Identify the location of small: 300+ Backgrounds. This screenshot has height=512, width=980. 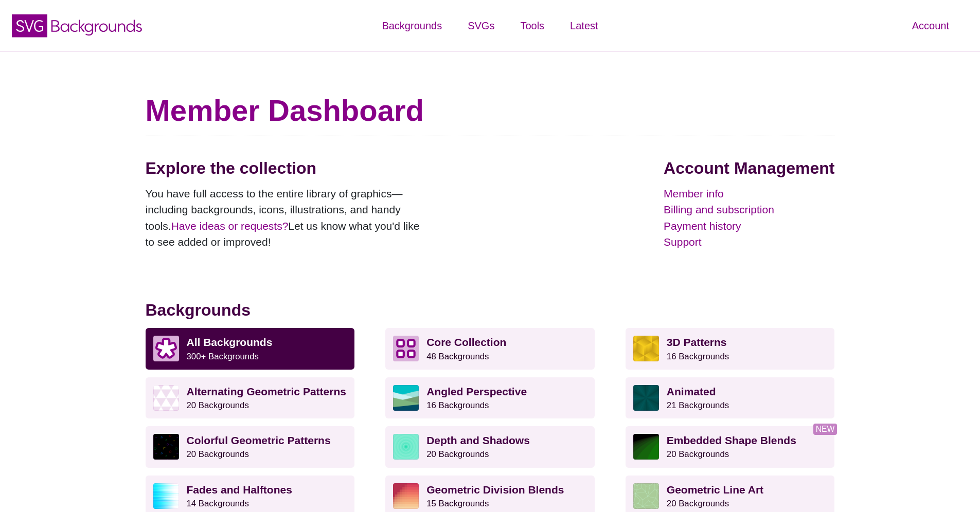
(223, 357).